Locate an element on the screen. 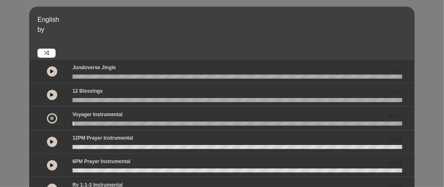  span: 02:38 is located at coordinates (395, 140).